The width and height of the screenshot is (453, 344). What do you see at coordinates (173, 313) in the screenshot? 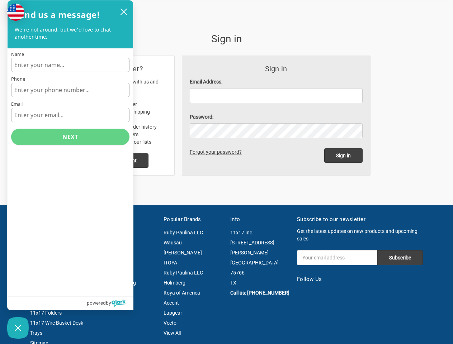
I see `a: Lapgear` at bounding box center [173, 313].